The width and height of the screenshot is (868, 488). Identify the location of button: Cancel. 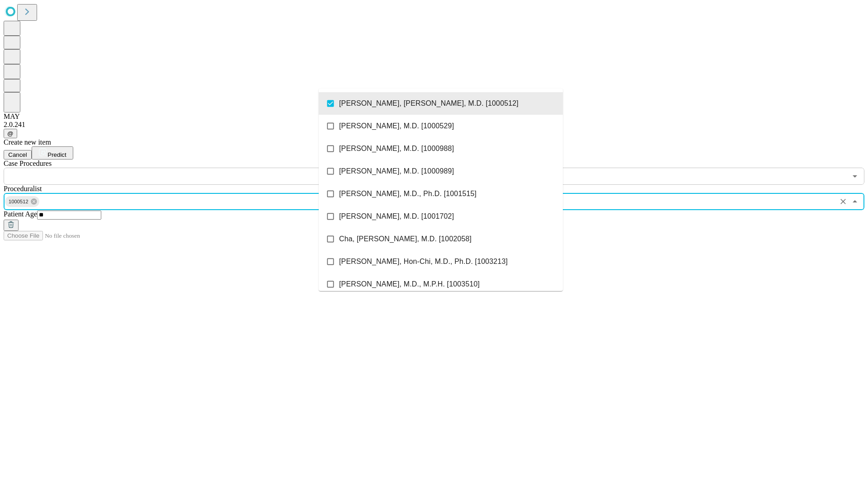
(18, 154).